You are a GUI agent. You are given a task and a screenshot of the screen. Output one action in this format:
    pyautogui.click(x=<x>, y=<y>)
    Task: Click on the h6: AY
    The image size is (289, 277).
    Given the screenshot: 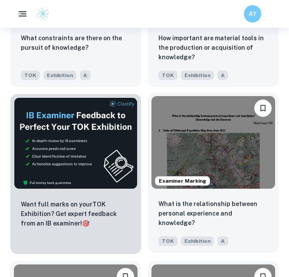 What is the action you would take?
    pyautogui.click(x=252, y=14)
    